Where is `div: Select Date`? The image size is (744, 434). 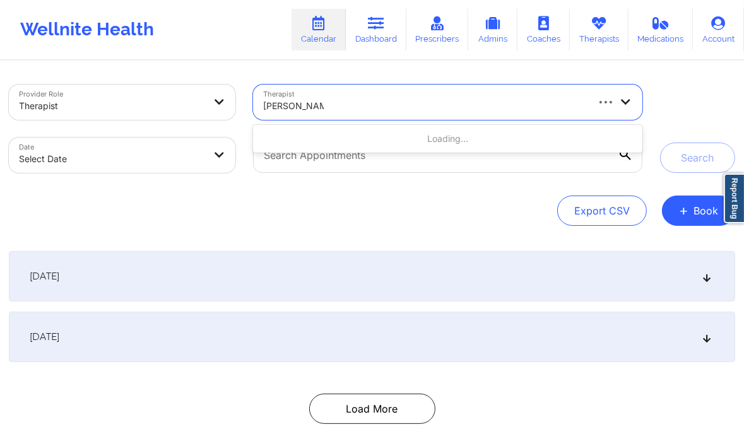 div: Select Date is located at coordinates (111, 159).